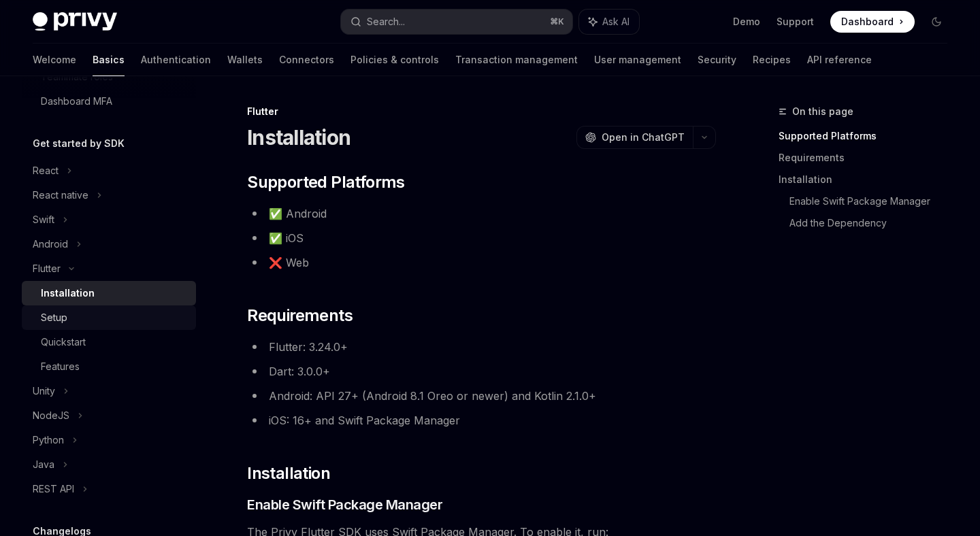 This screenshot has width=980, height=536. Describe the element at coordinates (839, 60) in the screenshot. I see `a: API reference` at that location.